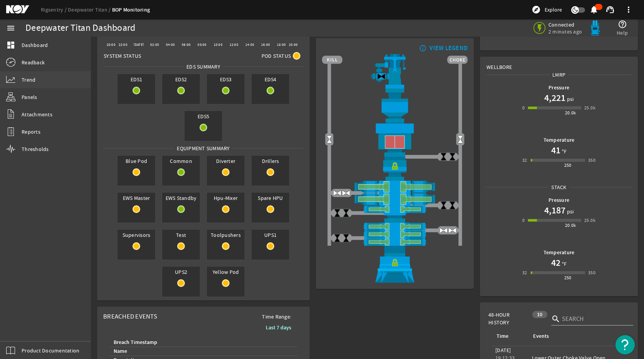  Describe the element at coordinates (51, 351) in the screenshot. I see `span: Product Documentation` at that location.